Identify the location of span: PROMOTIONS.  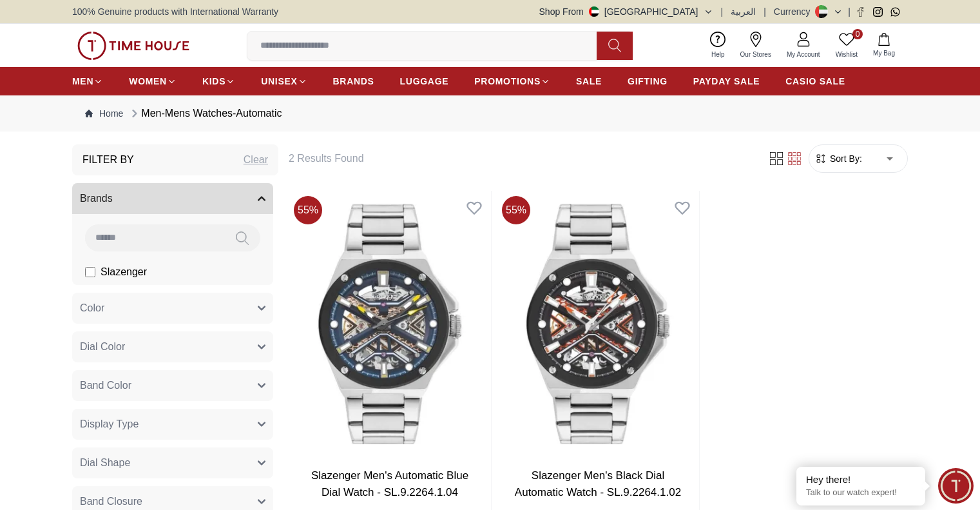
(507, 81).